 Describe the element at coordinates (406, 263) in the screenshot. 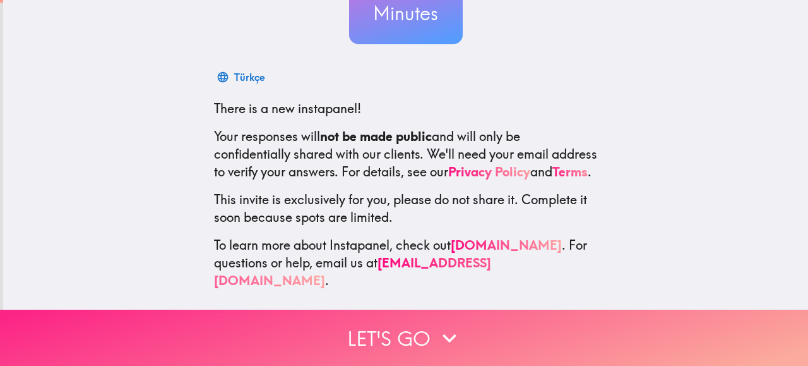

I see `p: To learn more about Instapanel, check out . For questions or help, email us at .` at that location.